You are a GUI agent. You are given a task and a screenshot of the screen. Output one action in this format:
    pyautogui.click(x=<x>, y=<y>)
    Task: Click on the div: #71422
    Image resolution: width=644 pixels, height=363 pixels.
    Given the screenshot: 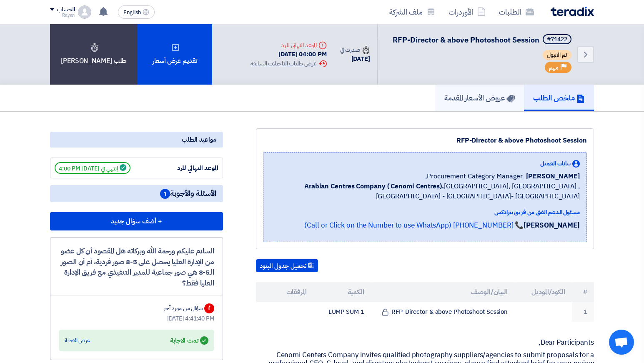 What is the action you would take?
    pyautogui.click(x=557, y=40)
    